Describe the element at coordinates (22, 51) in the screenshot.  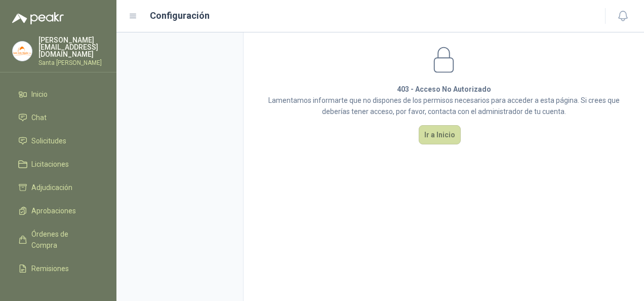
I see `img: Company Logo` at that location.